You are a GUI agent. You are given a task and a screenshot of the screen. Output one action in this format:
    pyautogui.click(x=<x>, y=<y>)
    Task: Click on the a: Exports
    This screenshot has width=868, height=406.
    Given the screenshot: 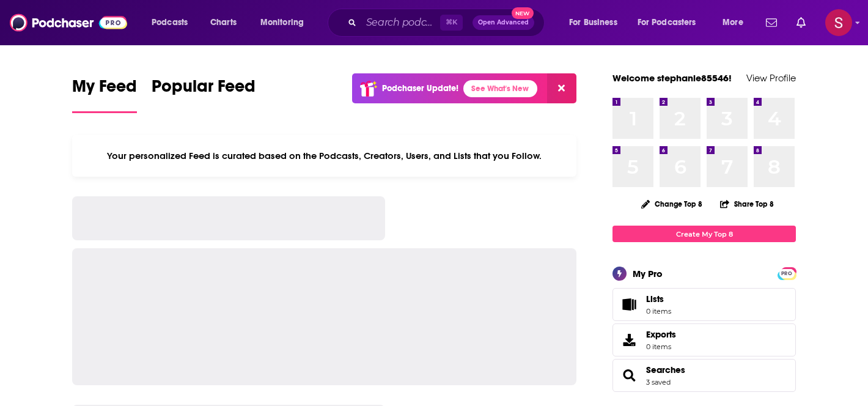 What is the action you would take?
    pyautogui.click(x=704, y=340)
    